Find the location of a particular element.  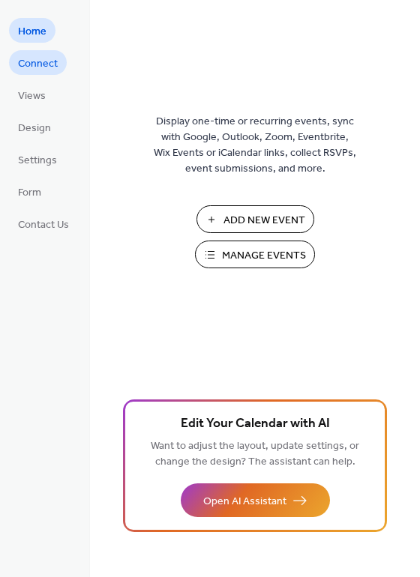

span: Manage Events is located at coordinates (264, 256).